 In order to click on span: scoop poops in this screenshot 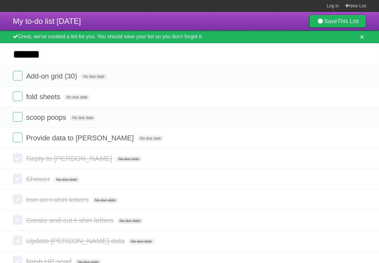, I will do `click(47, 117)`.